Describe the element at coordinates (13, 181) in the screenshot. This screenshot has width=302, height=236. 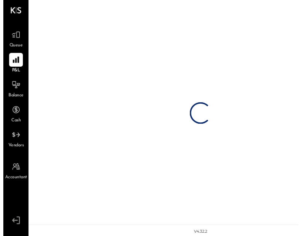
I see `span: Accountant` at that location.